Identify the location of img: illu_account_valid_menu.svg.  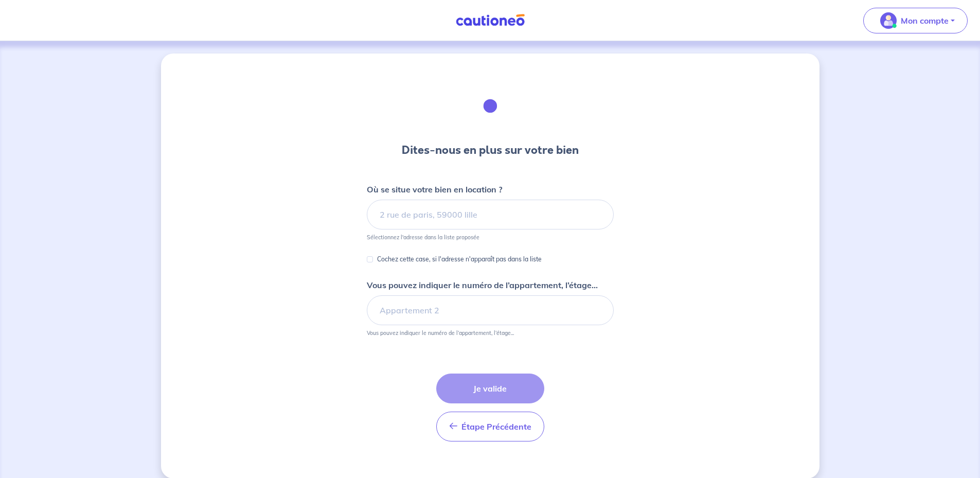
(889, 21).